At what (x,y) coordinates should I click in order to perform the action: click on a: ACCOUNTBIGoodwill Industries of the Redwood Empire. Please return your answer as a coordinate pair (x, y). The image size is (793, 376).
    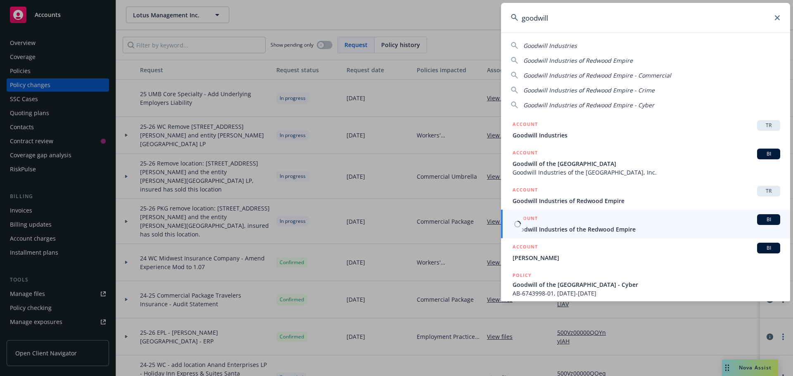
    Looking at the image, I should click on (645, 224).